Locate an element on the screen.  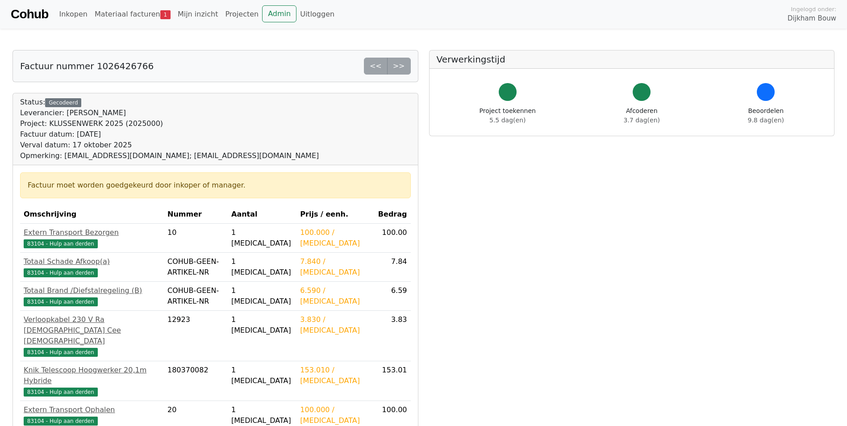
a: Totaal Brand /Diefstalregeling (B)83104 - Hulp aan derden is located at coordinates (92, 296).